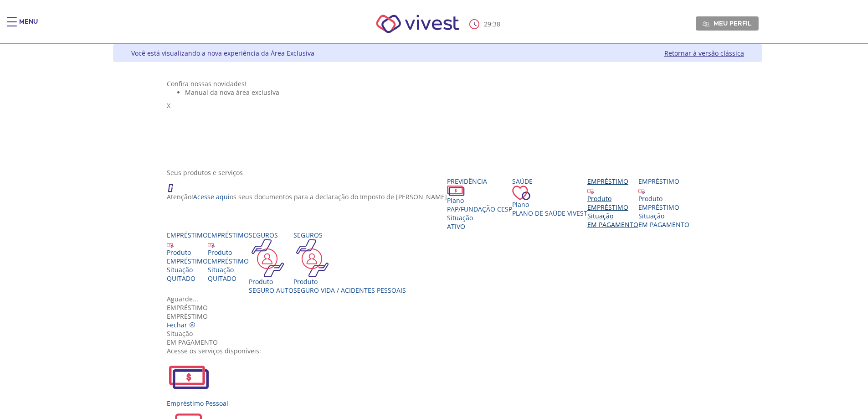  What do you see at coordinates (437, 351) in the screenshot?
I see `div: Acesse os serviços disponíveis:` at bounding box center [437, 351].